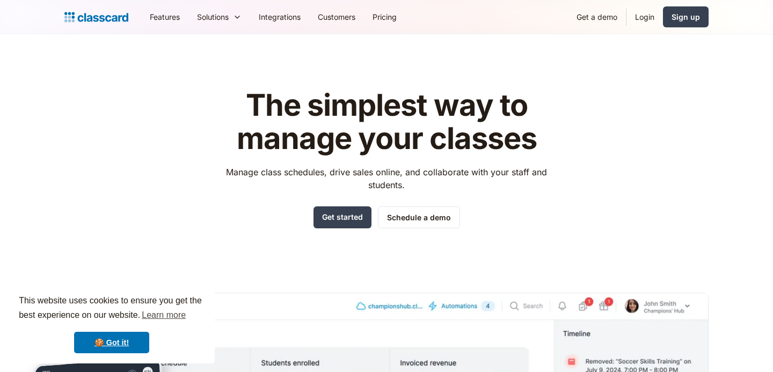 Image resolution: width=773 pixels, height=372 pixels. What do you see at coordinates (419, 217) in the screenshot?
I see `a: Schedule a demo` at bounding box center [419, 217].